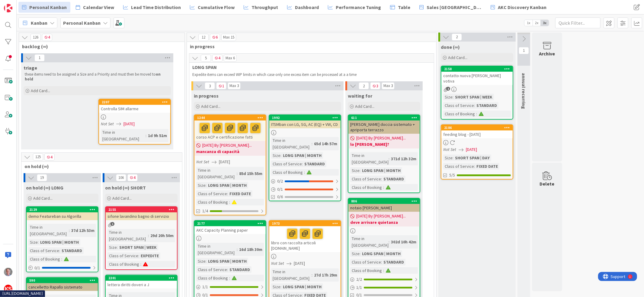 The image size is (644, 297). Describe the element at coordinates (250, 174) in the screenshot. I see `div: 85d 15h 55m` at that location.